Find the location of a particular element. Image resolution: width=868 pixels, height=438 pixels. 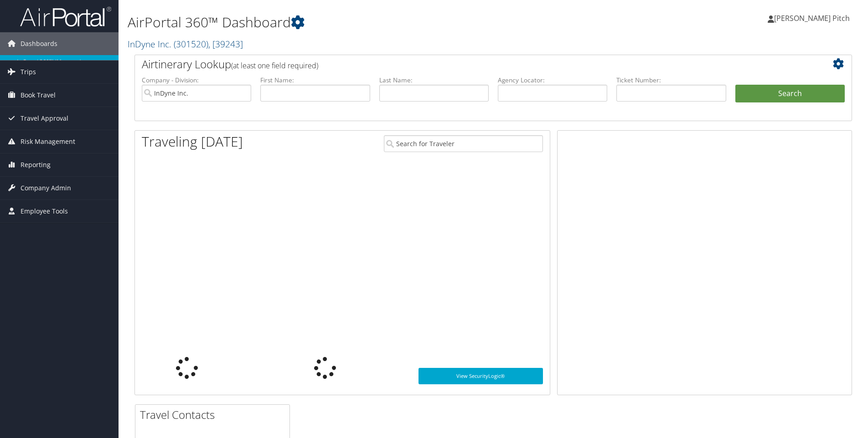

label: Last Name: is located at coordinates (434, 80).